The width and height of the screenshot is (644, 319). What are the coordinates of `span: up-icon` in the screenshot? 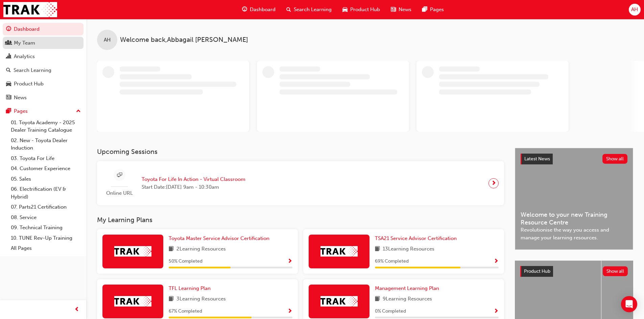 It's located at (78, 111).